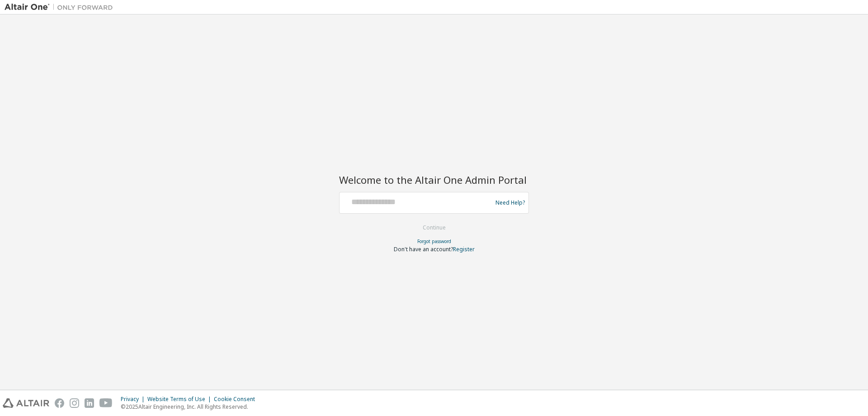  What do you see at coordinates (89, 403) in the screenshot?
I see `img: linkedin.svg` at bounding box center [89, 403].